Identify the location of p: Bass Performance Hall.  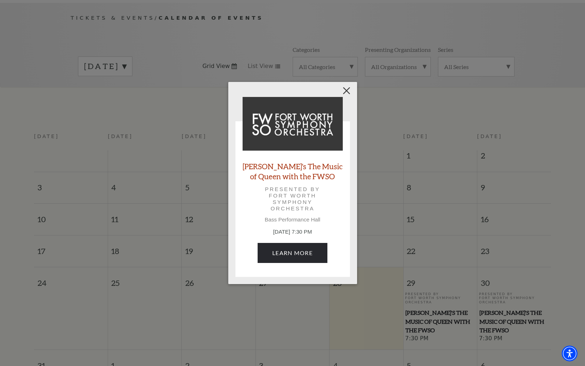
(293, 220).